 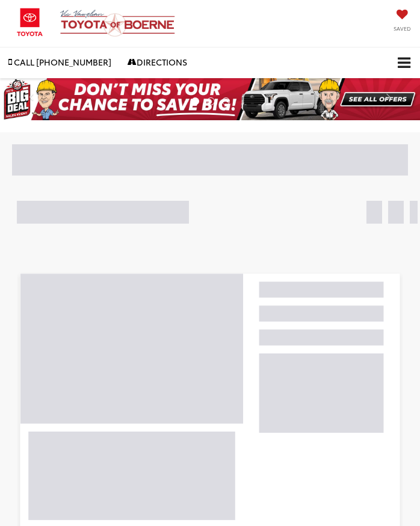 I want to click on span: Saved, so click(x=402, y=28).